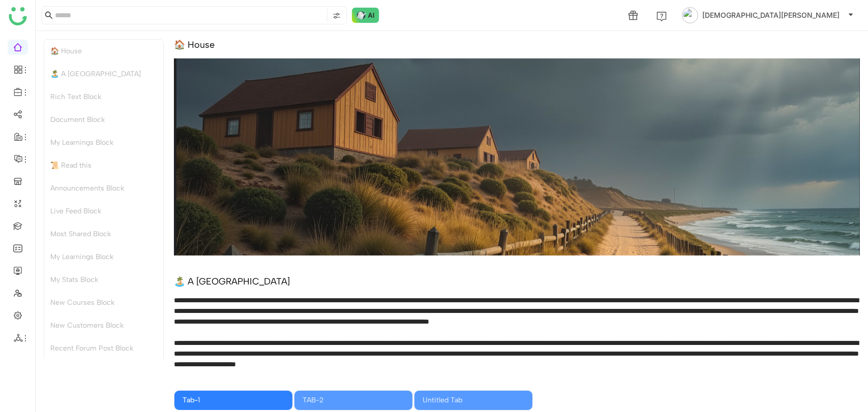  I want to click on div: New Customers Block, so click(104, 325).